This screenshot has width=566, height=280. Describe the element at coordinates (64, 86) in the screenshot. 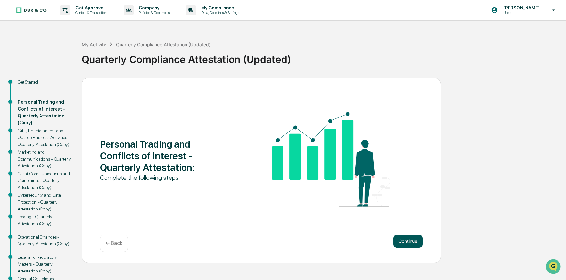

I see `a: 🗄️Attestations` at that location.